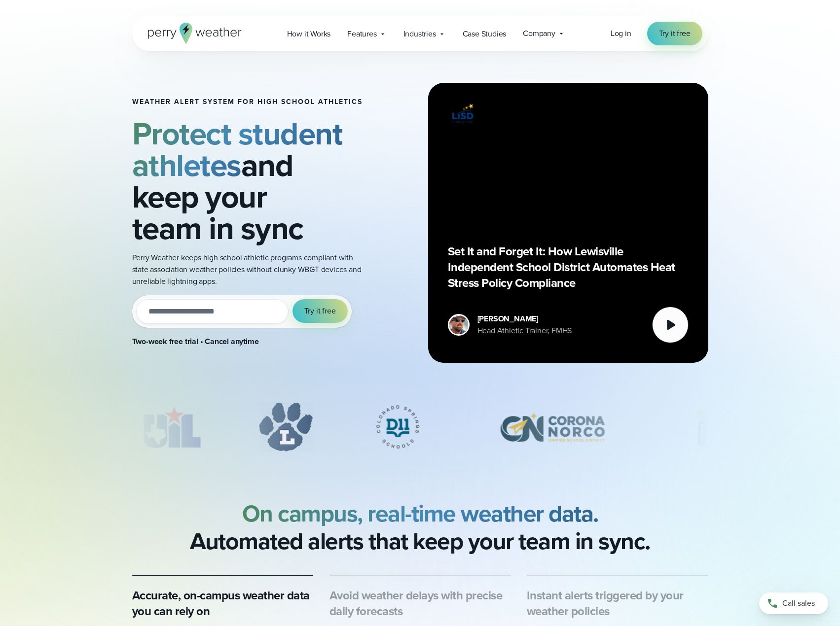 Image resolution: width=840 pixels, height=626 pixels. I want to click on img: cody-henschke-headshot, so click(458, 325).